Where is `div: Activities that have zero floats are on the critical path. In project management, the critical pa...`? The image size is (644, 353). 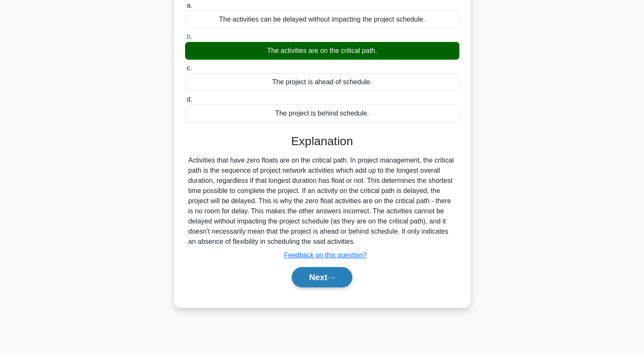 div: Activities that have zero floats are on the critical path. In project management, the critical pa... is located at coordinates (322, 201).